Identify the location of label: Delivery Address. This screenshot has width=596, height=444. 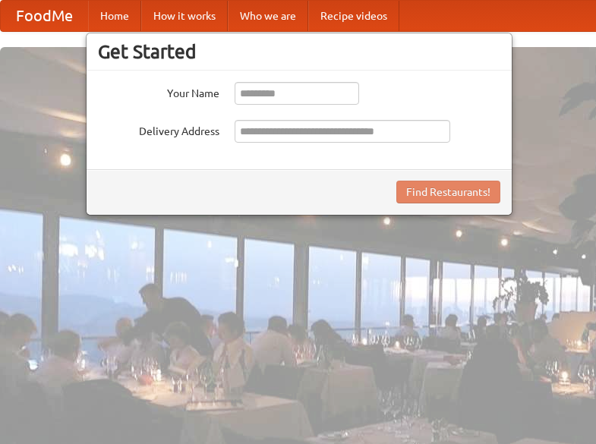
(159, 129).